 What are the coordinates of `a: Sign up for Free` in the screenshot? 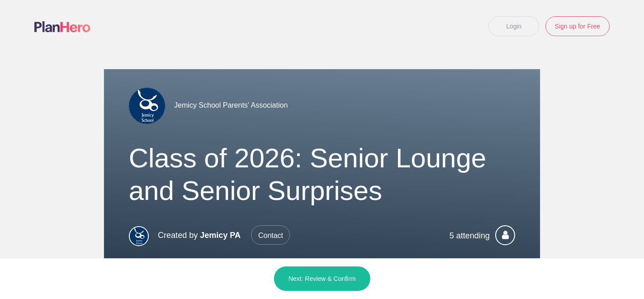 It's located at (578, 26).